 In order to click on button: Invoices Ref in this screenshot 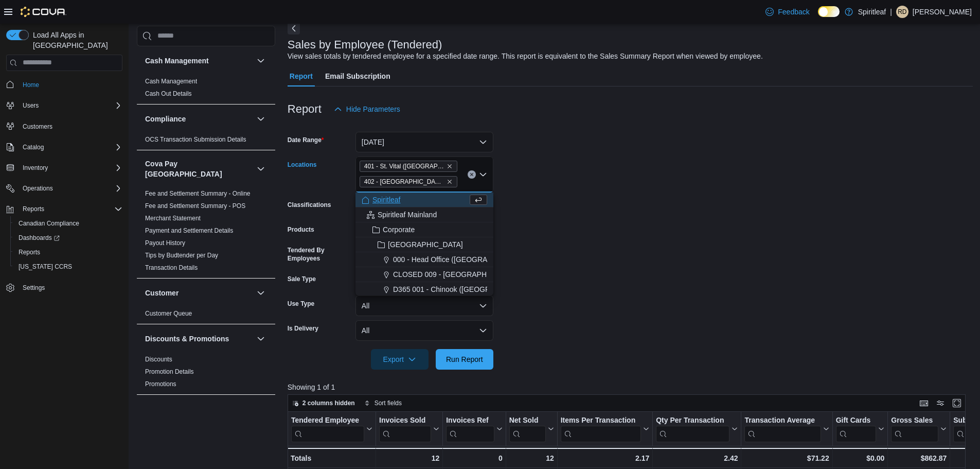, I will do `click(474, 428)`.